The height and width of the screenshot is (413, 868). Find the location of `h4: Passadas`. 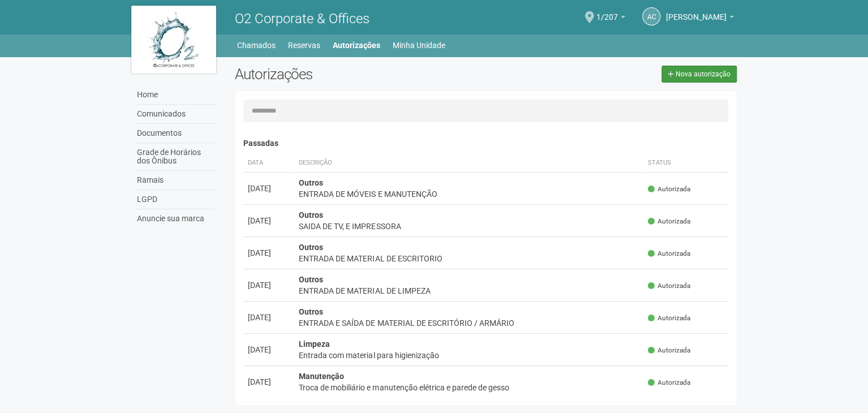

h4: Passadas is located at coordinates (486, 143).